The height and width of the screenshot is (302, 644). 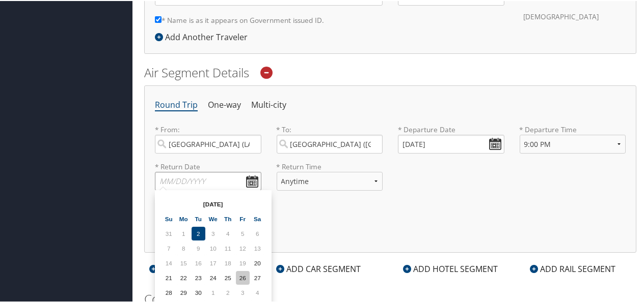 What do you see at coordinates (572, 268) in the screenshot?
I see `div: ADD RAIL SEGMENT` at bounding box center [572, 268].